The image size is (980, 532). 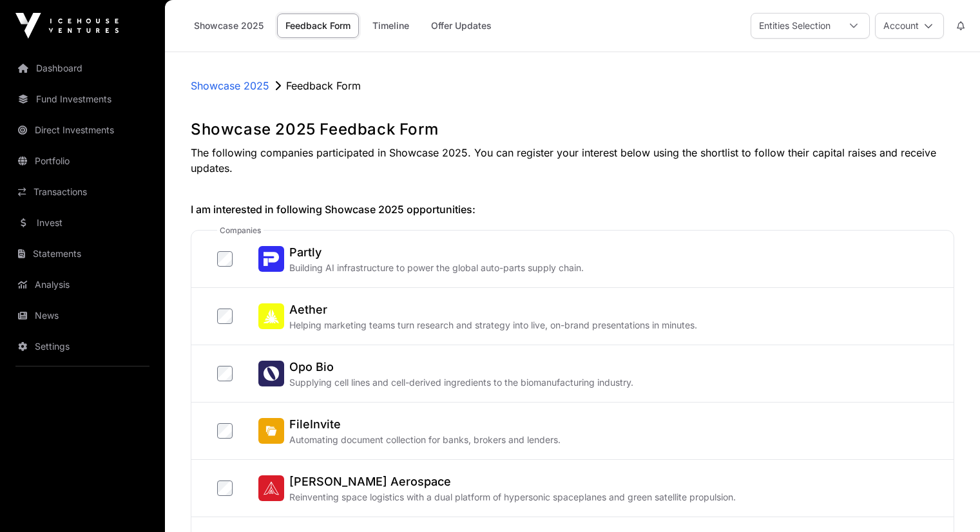 What do you see at coordinates (513, 497) in the screenshot?
I see `p: Reinventing space logistics with a dual platform of hypersonic spaceplanes and green satellite pr...` at bounding box center [513, 497].